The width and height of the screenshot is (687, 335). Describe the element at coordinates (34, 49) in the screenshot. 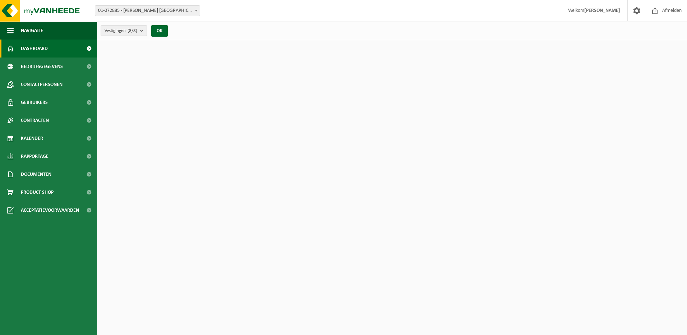

I see `span: Dashboard` at that location.